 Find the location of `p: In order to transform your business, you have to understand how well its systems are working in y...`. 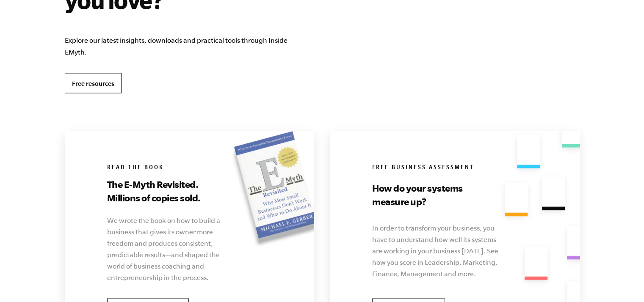

p: In order to transform your business, you have to understand how well its systems are working in y... is located at coordinates (437, 251).